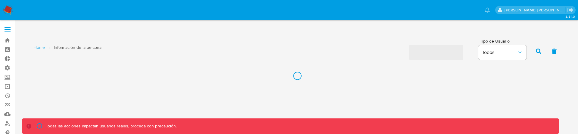 The height and width of the screenshot is (134, 578). I want to click on a: Home, so click(39, 48).